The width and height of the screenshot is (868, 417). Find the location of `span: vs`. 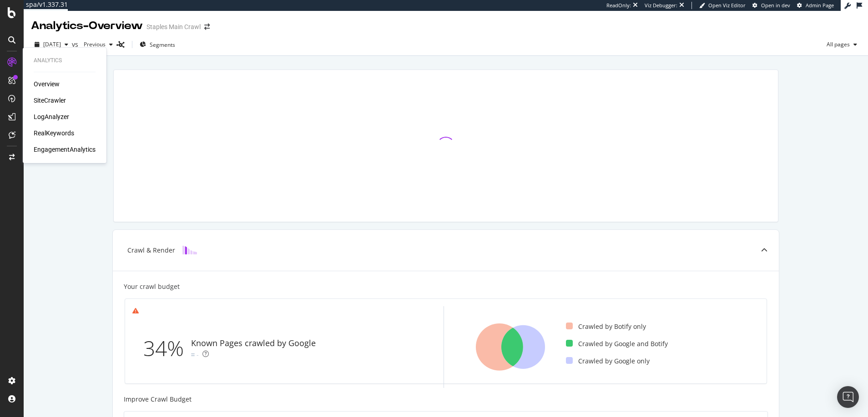

span: vs is located at coordinates (76, 44).